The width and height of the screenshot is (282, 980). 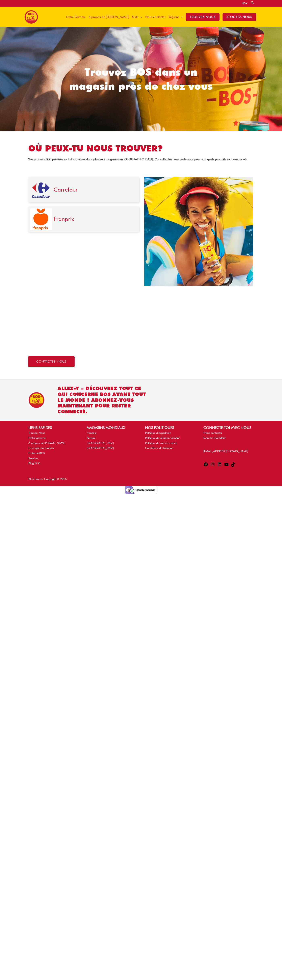 What do you see at coordinates (41, 448) in the screenshot?
I see `a: La magie du rooibos` at bounding box center [41, 448].